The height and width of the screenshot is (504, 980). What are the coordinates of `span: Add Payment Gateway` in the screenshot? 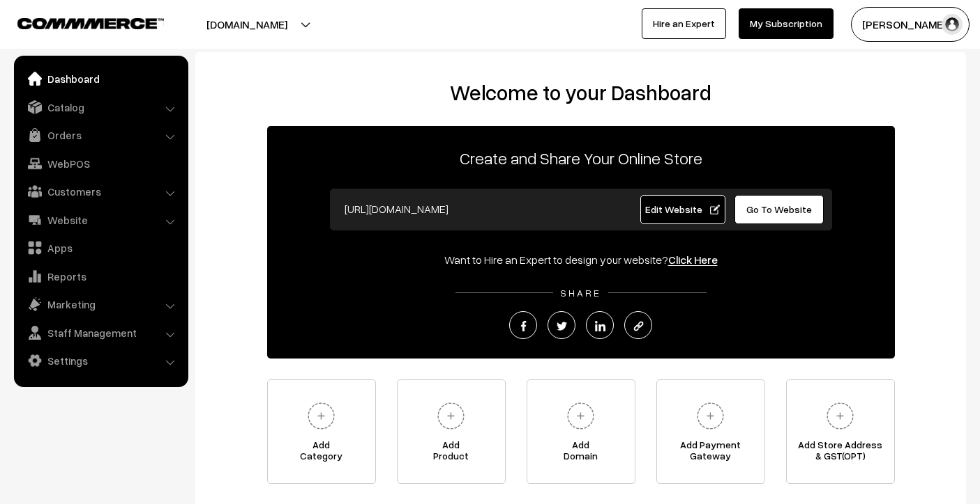 It's located at (711, 453).